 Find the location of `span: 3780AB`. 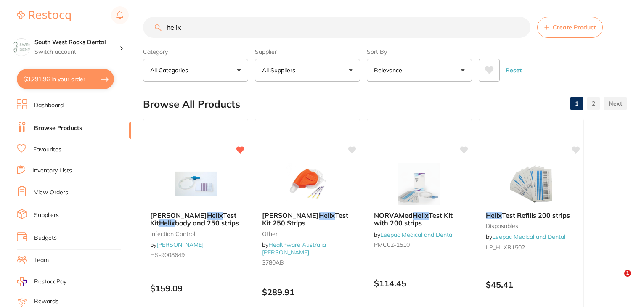

span: 3780AB is located at coordinates (273, 262).